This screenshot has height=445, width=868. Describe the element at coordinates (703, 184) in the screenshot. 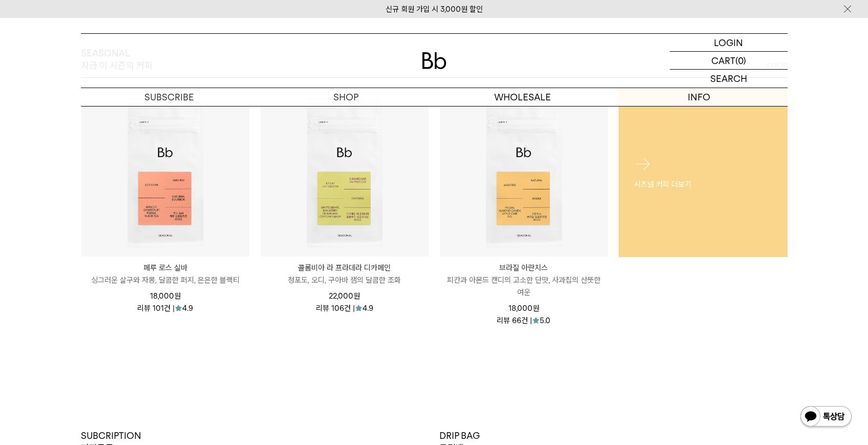

I see `p: 시즈널 커피 더보기` at that location.